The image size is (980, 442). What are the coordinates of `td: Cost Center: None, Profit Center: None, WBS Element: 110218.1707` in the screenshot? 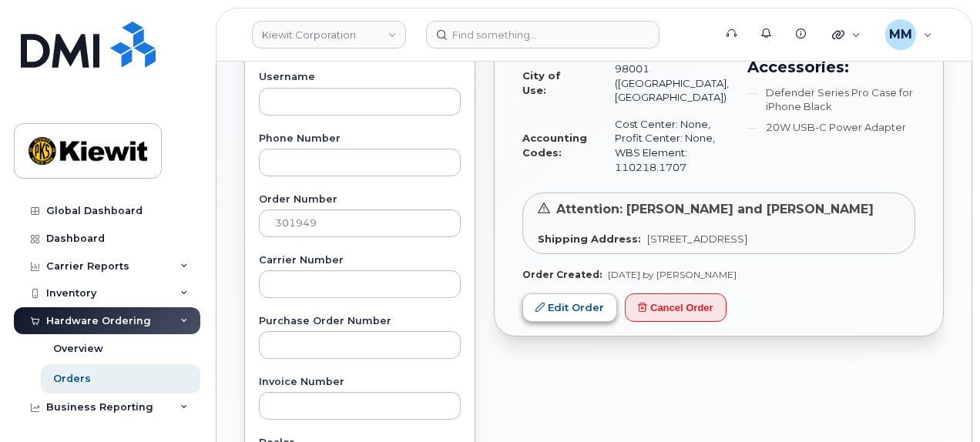 It's located at (665, 146).